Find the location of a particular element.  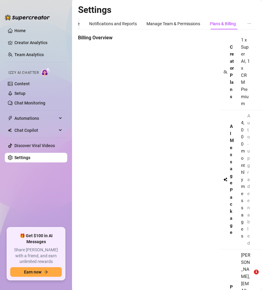

a: Content is located at coordinates (22, 84).